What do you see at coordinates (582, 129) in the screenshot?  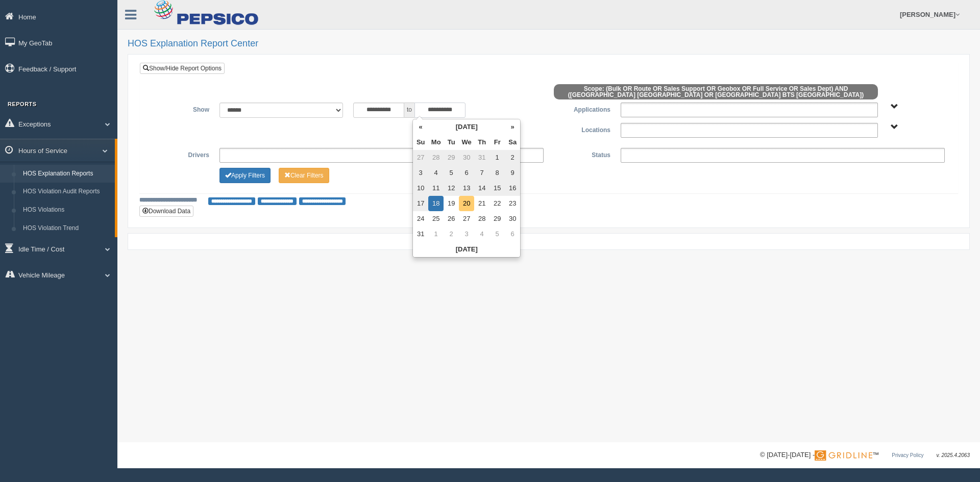 I see `label: Locations` at bounding box center [582, 129].